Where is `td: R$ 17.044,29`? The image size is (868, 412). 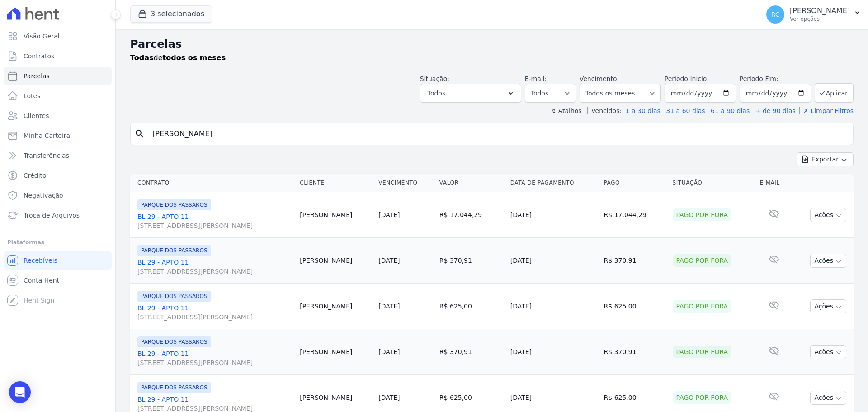
td: R$ 17.044,29 is located at coordinates (635, 215).